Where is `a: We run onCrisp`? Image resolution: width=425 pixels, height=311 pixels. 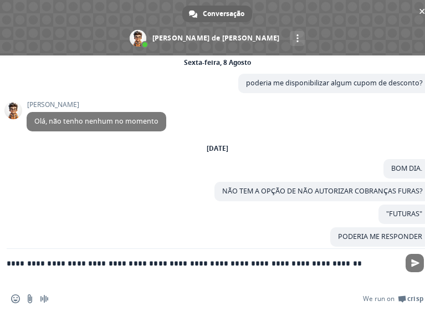 a: We run onCrisp is located at coordinates (393, 299).